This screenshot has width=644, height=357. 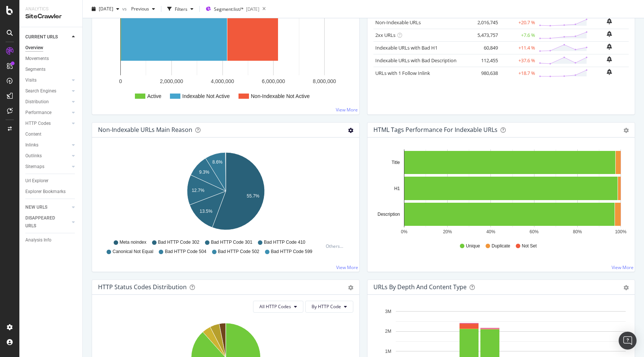 I want to click on span: Unique, so click(x=473, y=246).